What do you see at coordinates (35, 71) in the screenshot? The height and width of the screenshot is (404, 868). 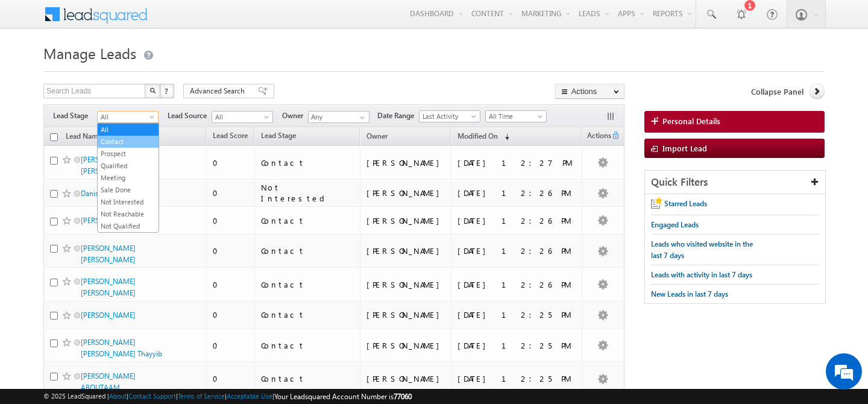 I see `img: d_60004797649_company_0_60004797649` at bounding box center [35, 71].